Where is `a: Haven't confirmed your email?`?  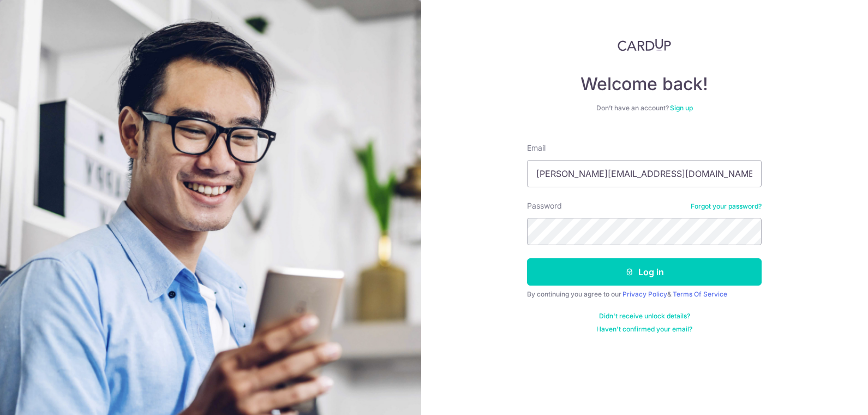
a: Haven't confirmed your email? is located at coordinates (645, 329).